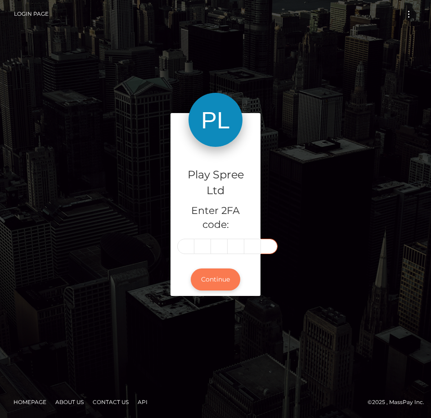 The width and height of the screenshot is (431, 418). I want to click on a: Homepage, so click(30, 402).